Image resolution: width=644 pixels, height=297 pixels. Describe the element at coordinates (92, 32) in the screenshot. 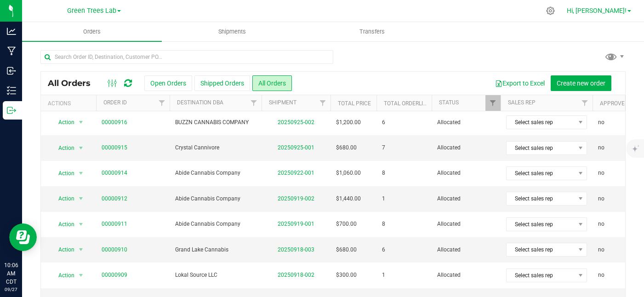

I see `span: Orders` at that location.